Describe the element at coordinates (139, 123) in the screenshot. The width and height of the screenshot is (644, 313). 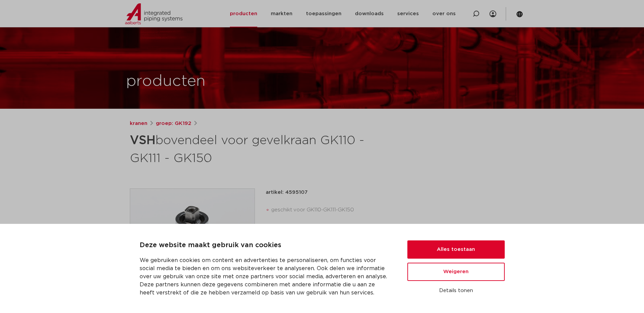
I see `a: kranen` at that location.